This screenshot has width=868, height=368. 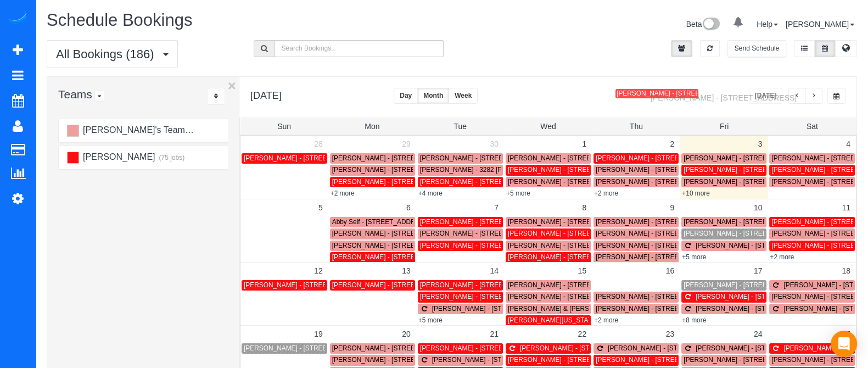 I want to click on a: 13, so click(x=406, y=271).